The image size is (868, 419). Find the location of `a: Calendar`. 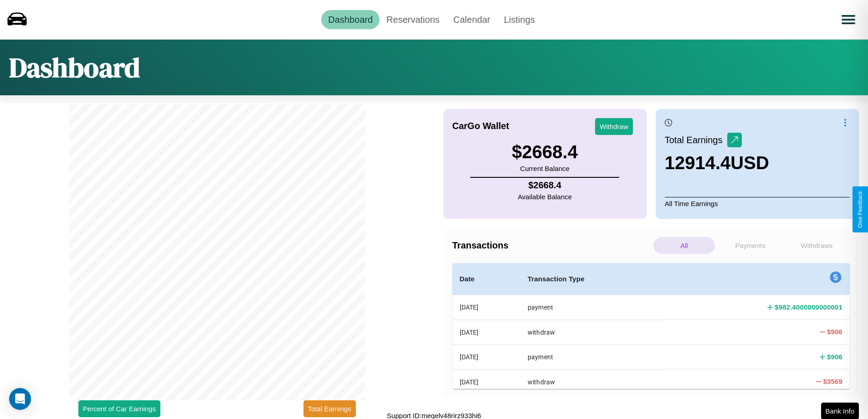

a: Calendar is located at coordinates (472, 20).